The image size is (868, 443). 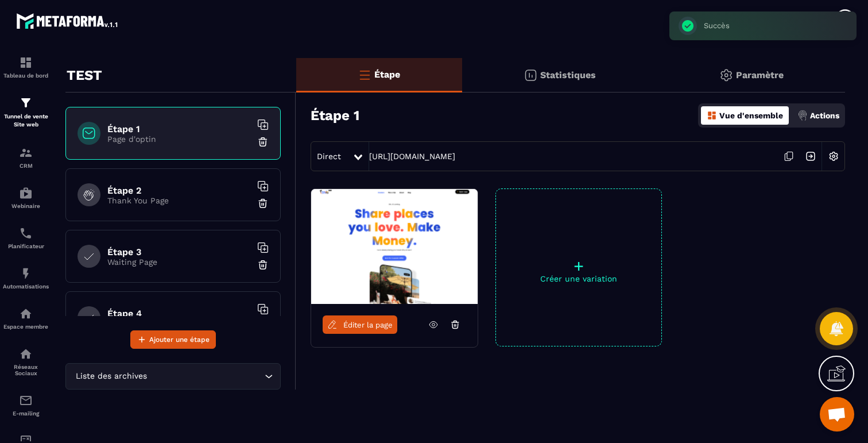 What do you see at coordinates (834, 156) in the screenshot?
I see `img: setting-w.858f3a88.svg` at bounding box center [834, 156].